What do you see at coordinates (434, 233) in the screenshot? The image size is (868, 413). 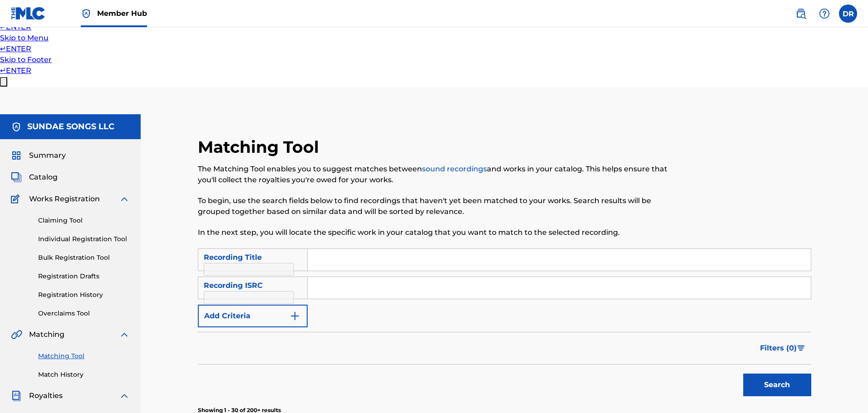 I see `p: In the next step, you will locate the specific work in your catalog that you want to match to the...` at bounding box center [434, 233].